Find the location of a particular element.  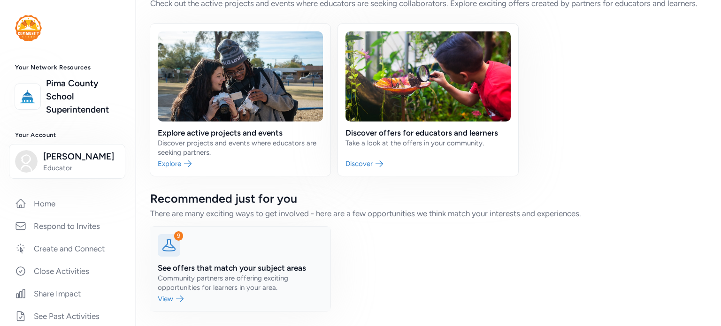

a: Respond to Invites is located at coordinates (68, 226).